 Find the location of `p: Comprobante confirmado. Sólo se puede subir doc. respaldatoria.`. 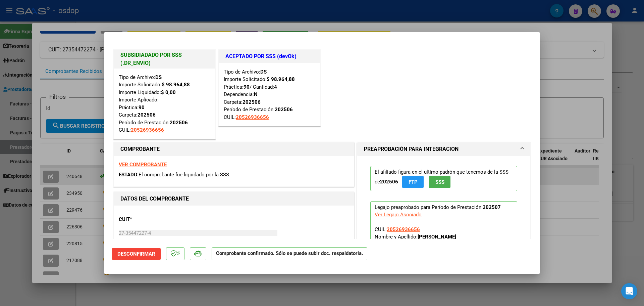

p: Comprobante confirmado. Sólo se puede subir doc. respaldatoria. is located at coordinates (289, 253).